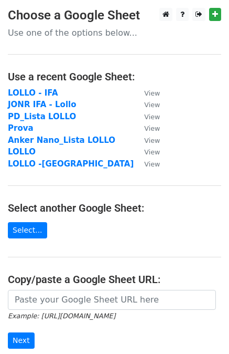  I want to click on strong: PD_Lista LOLLO, so click(42, 116).